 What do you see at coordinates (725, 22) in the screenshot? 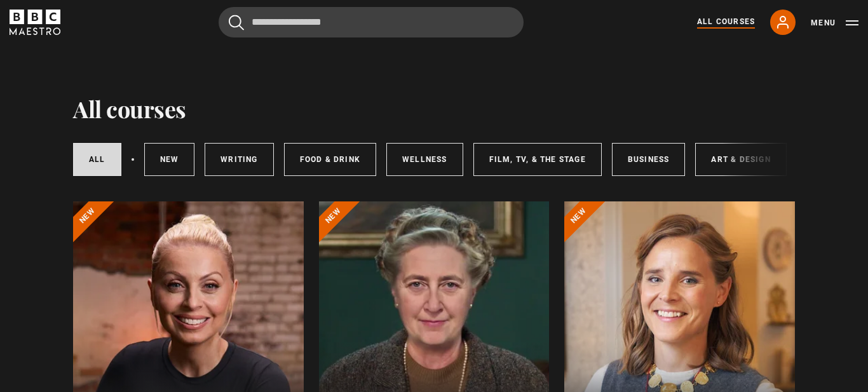
I see `a: All Courses` at bounding box center [725, 22].